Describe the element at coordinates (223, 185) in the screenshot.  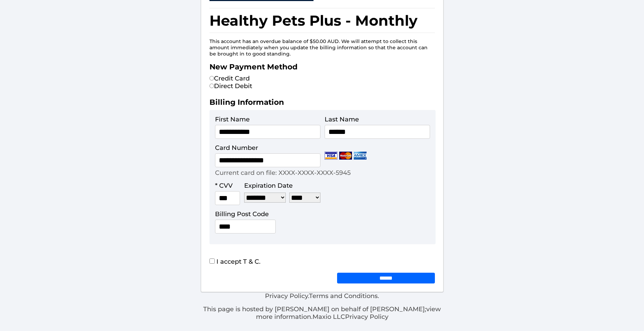
I see `label: * CVV` at that location.